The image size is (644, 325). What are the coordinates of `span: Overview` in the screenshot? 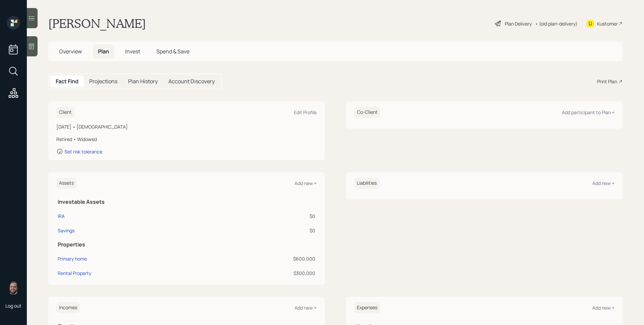 It's located at (70, 51).